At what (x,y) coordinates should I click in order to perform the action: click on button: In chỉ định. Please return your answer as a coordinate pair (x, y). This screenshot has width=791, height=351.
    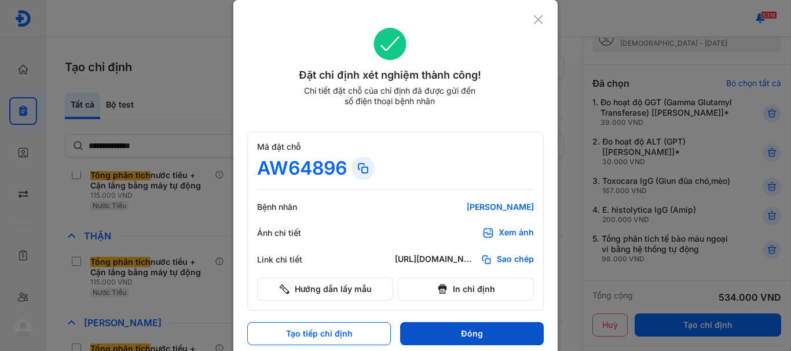
    Looking at the image, I should click on (465, 289).